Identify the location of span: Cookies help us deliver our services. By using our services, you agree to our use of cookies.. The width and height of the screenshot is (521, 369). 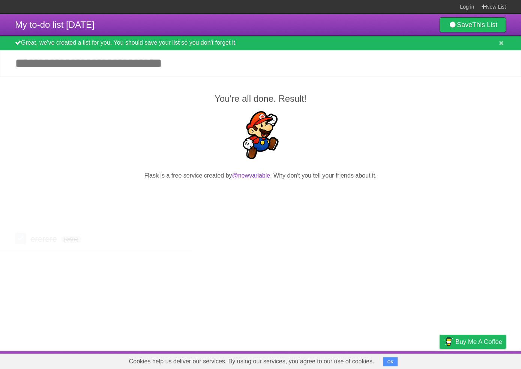
(252, 362).